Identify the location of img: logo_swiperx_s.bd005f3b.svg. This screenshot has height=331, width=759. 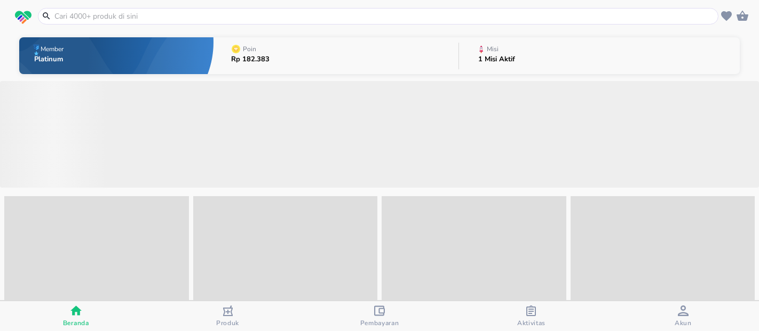
(23, 18).